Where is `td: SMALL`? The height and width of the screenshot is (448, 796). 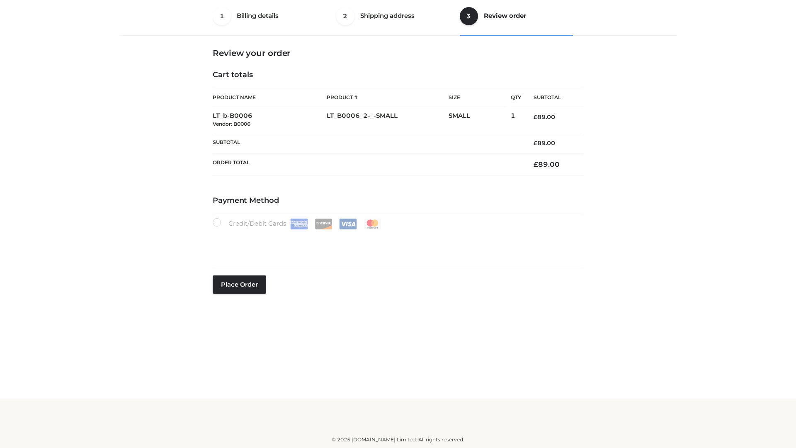
td: SMALL is located at coordinates (479, 120).